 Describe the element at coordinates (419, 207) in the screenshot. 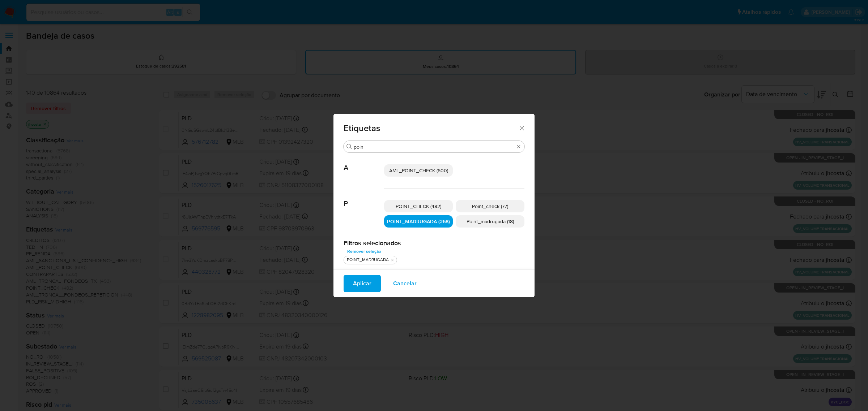

I see `div: POINT_CHECK (482)` at that location.